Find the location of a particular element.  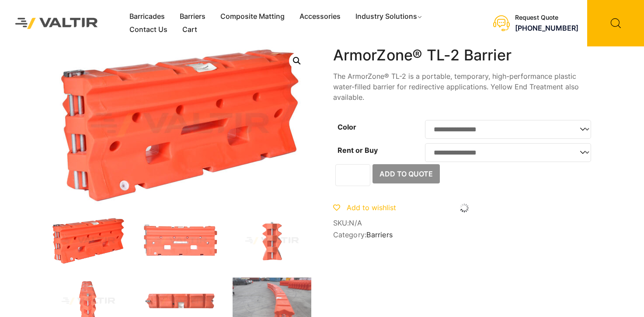

input: Product quantity is located at coordinates (353, 175).